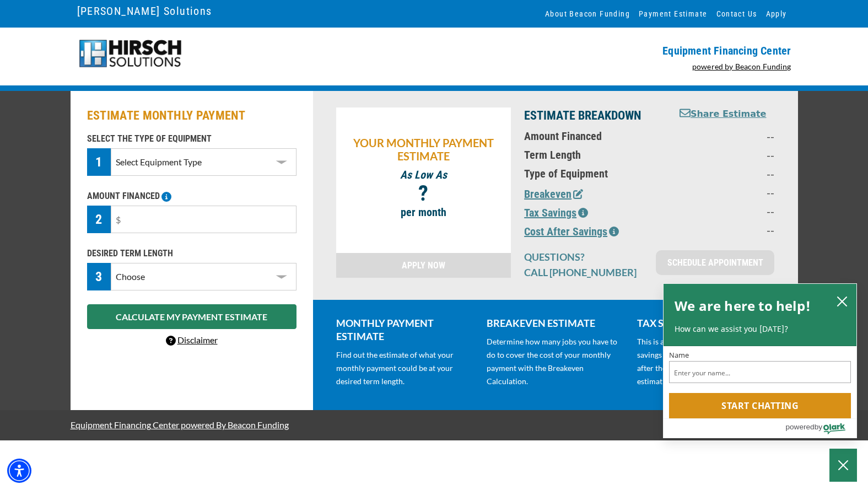 The height and width of the screenshot is (490, 868). What do you see at coordinates (818, 427) in the screenshot?
I see `span: by` at bounding box center [818, 427].